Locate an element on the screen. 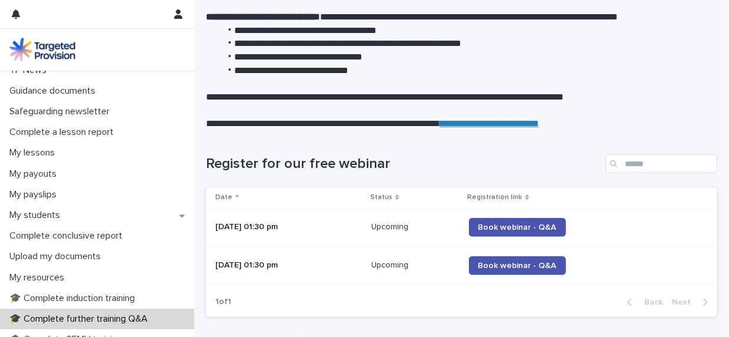 The width and height of the screenshot is (729, 337). p: My students is located at coordinates (37, 215).